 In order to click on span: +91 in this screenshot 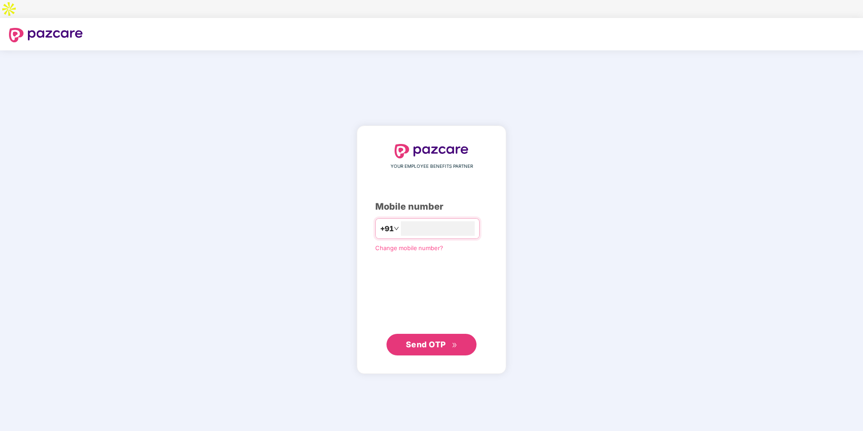, I will do `click(387, 229)`.